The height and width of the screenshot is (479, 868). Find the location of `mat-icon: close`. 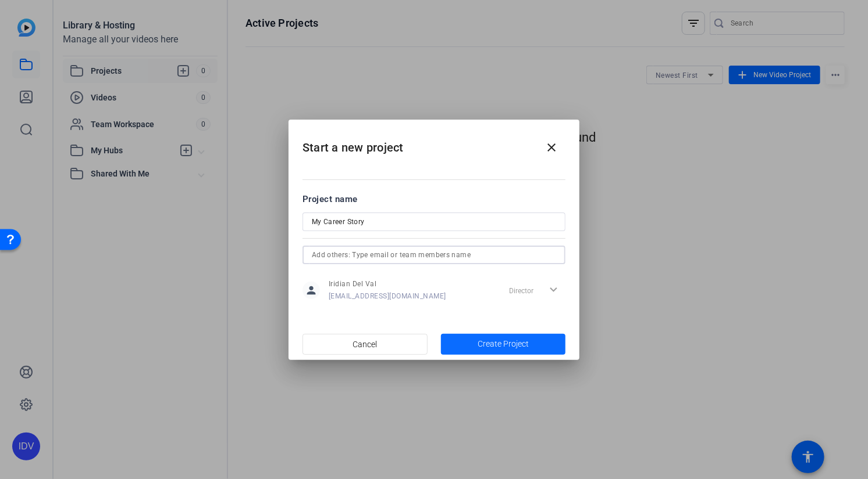

mat-icon: close is located at coordinates (551, 148).